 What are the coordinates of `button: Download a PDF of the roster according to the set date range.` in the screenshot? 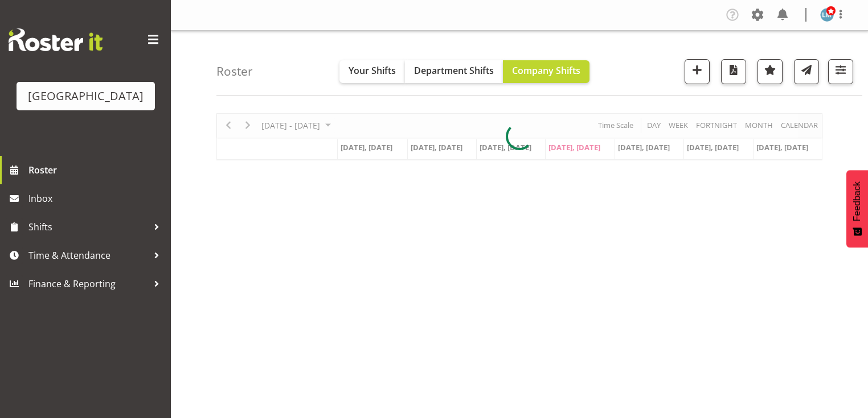 It's located at (733, 72).